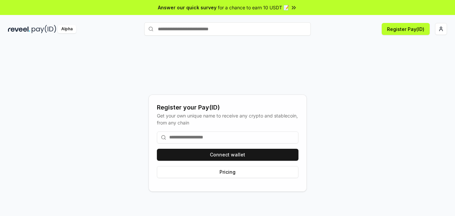 Image resolution: width=455 pixels, height=216 pixels. I want to click on button: Register Pay(ID), so click(406, 29).